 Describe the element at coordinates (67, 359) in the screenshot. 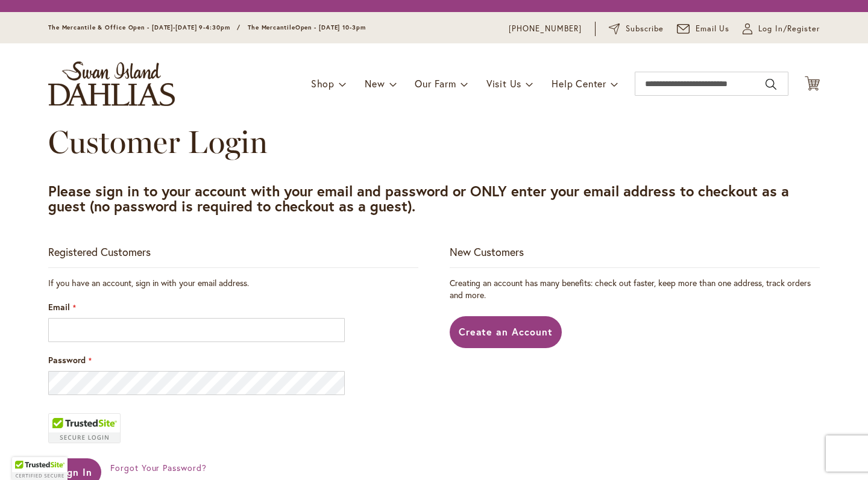

I see `span: Password` at that location.